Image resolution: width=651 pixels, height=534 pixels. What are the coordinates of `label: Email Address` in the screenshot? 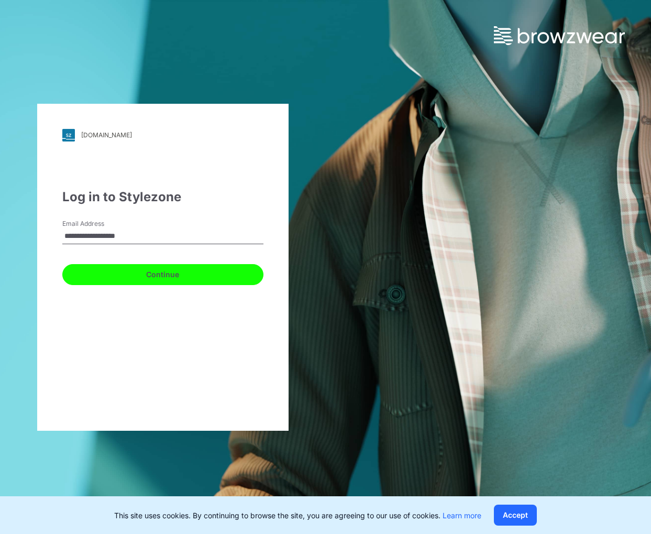 It's located at (99, 224).